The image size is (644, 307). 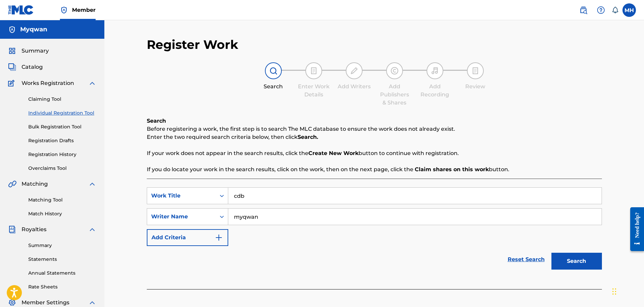 What do you see at coordinates (584, 10) in the screenshot?
I see `img: search` at bounding box center [584, 10].